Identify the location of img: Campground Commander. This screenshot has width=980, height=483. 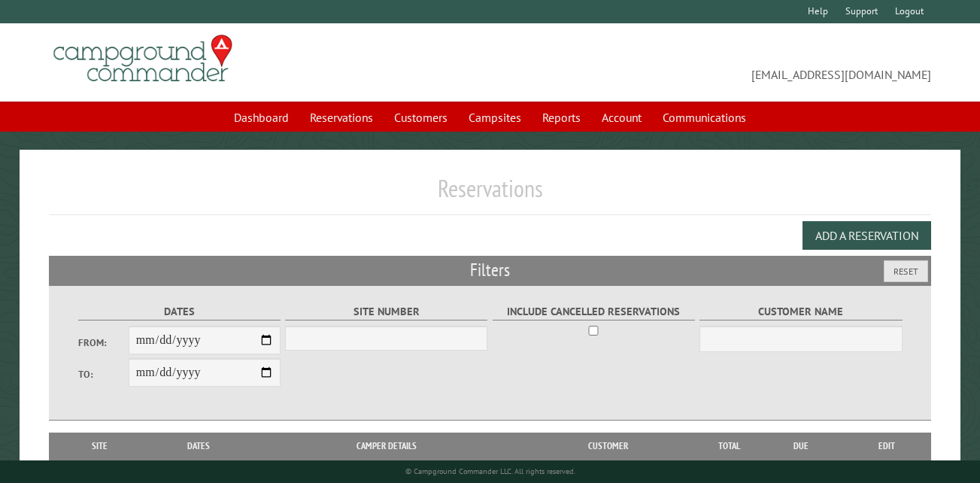
(143, 58).